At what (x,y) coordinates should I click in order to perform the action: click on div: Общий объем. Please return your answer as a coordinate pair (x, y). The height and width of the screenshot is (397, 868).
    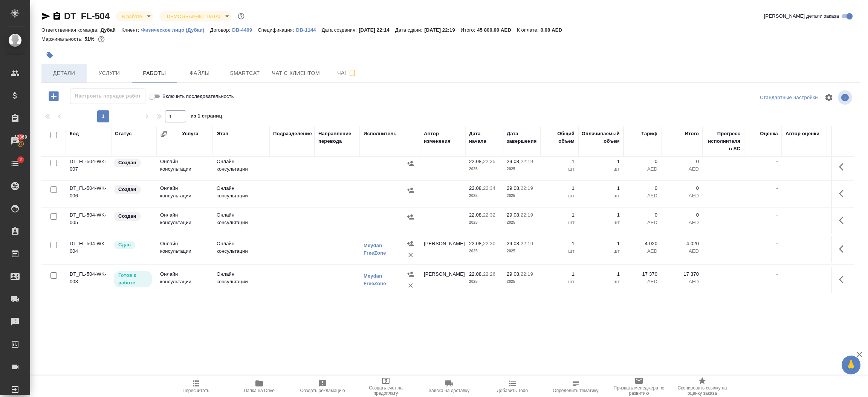
    Looking at the image, I should click on (559, 137).